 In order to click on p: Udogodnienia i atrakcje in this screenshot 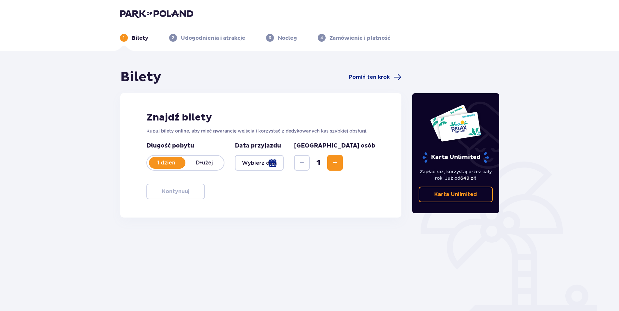, I will do `click(213, 38)`.